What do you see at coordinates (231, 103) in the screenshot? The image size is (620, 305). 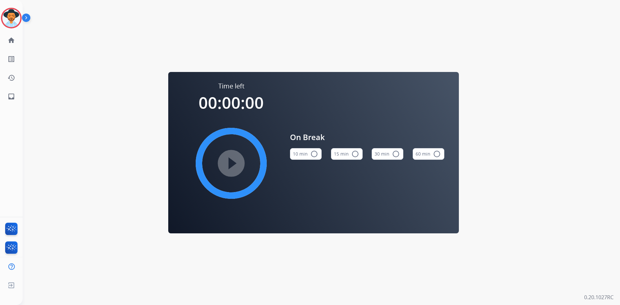 I see `span: 00:00:00` at bounding box center [231, 103].